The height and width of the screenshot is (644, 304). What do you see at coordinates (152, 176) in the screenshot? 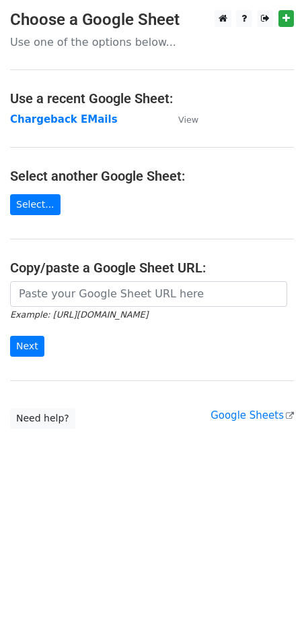
I see `h4: Select another Google Sheet:` at bounding box center [152, 176].